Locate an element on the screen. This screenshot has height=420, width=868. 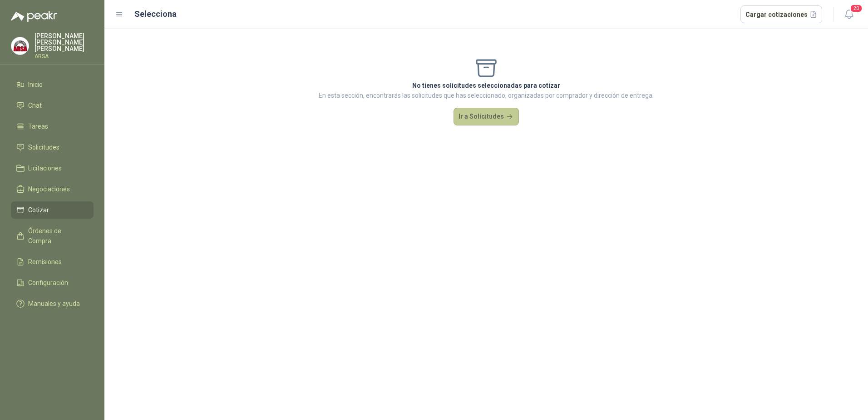
a: Inicio is located at coordinates (52, 85).